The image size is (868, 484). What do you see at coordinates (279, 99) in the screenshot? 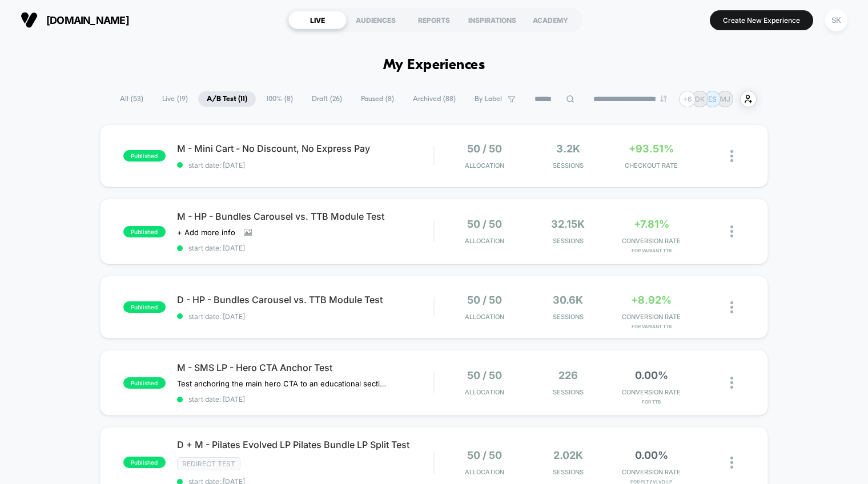
I see `span: 100% ( 8 )` at bounding box center [279, 99].